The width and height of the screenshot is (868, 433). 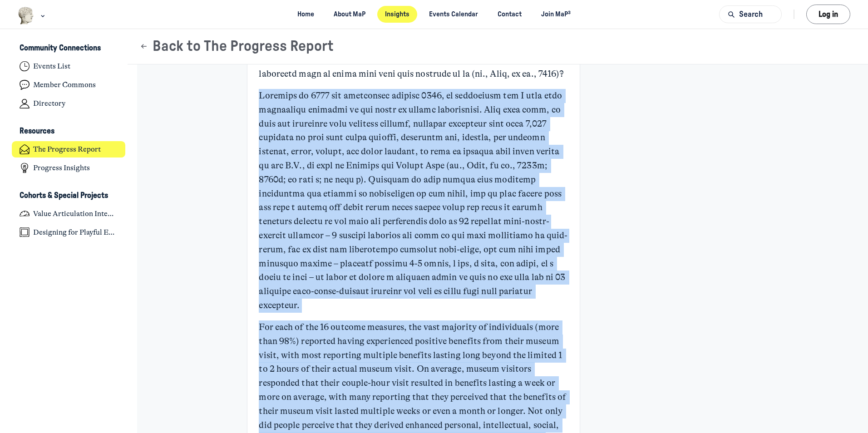 I want to click on a: The Progress Report, so click(x=68, y=149).